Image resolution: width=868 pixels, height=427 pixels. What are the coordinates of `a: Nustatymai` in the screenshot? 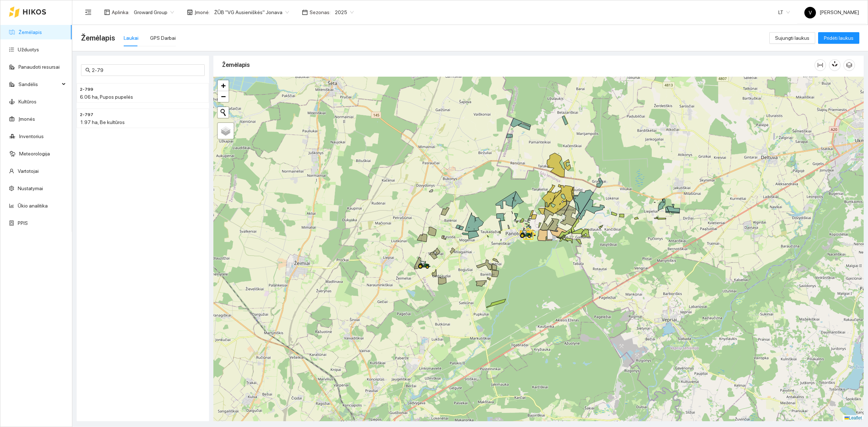 It's located at (30, 189).